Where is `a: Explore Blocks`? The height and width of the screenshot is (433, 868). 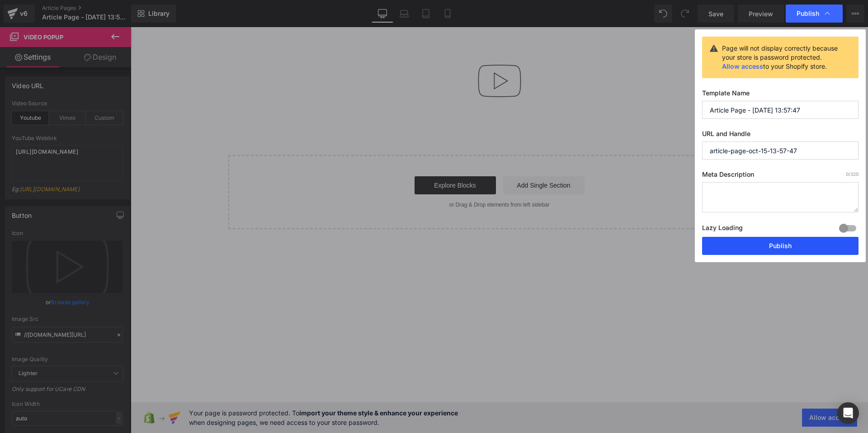
a: Explore Blocks is located at coordinates (325, 158).